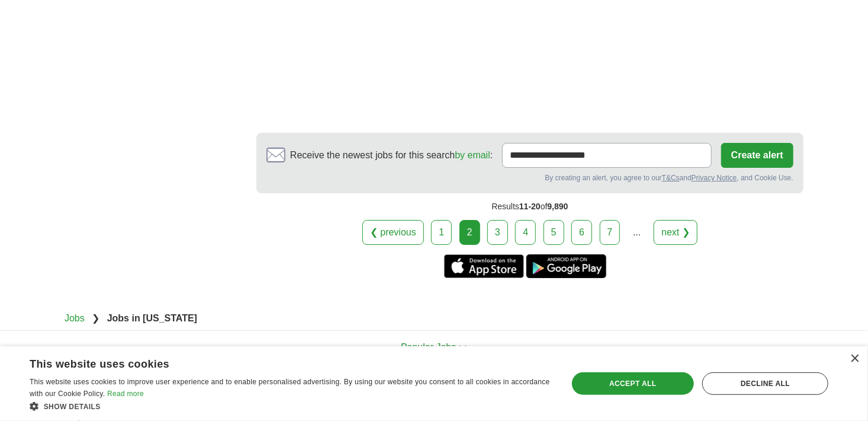 The height and width of the screenshot is (421, 868). Describe the element at coordinates (566, 266) in the screenshot. I see `a: Get the Android app` at that location.